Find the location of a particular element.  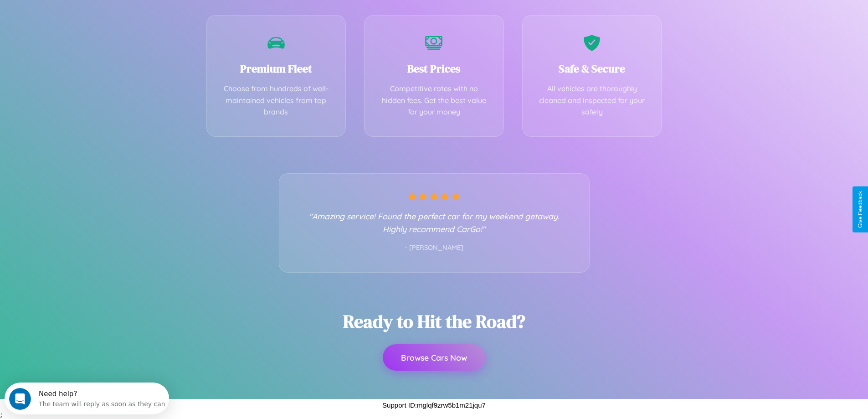

h3: Premium Fleet is located at coordinates (276, 68).